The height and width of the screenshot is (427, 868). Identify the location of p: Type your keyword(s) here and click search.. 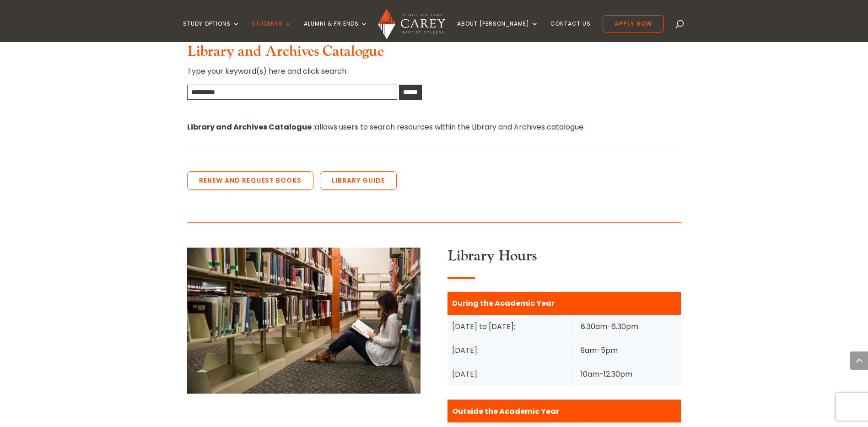
(434, 75).